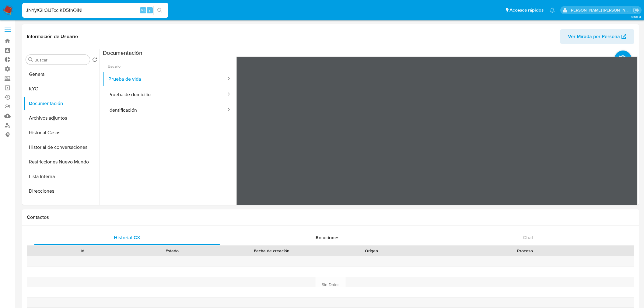  What do you see at coordinates (330, 218) in the screenshot?
I see `h1: Contactos` at bounding box center [330, 218].